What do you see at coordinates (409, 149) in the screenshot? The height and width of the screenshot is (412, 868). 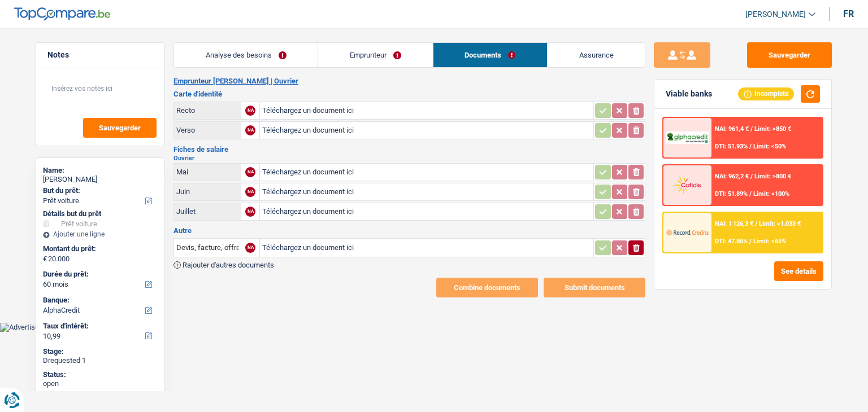 I see `h3: Fiches de salaire` at bounding box center [409, 149].